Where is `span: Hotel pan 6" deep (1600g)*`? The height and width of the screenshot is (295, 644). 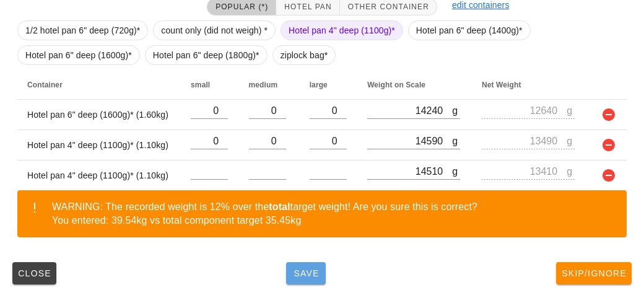 span: Hotel pan 6" deep (1600g)* is located at coordinates (78, 55).